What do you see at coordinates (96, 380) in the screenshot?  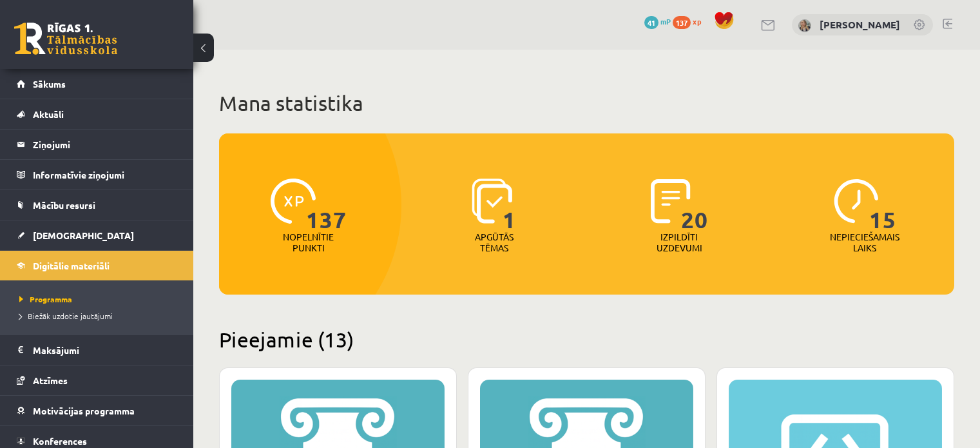 I see `a: Atzīmes` at bounding box center [96, 380].